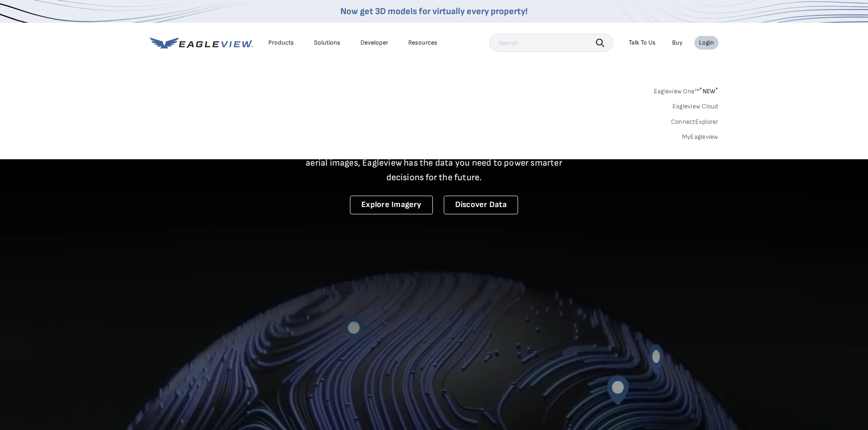  Describe the element at coordinates (677, 42) in the screenshot. I see `a: Buy` at that location.